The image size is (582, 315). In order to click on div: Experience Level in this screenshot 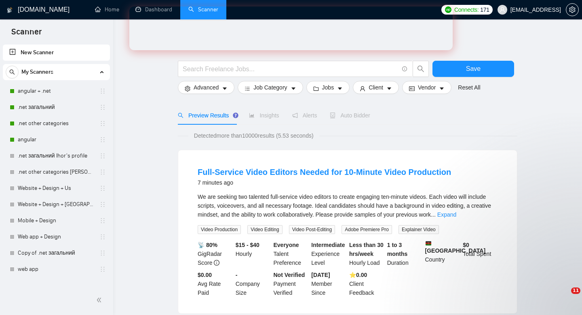, I will do `click(329, 254)`.